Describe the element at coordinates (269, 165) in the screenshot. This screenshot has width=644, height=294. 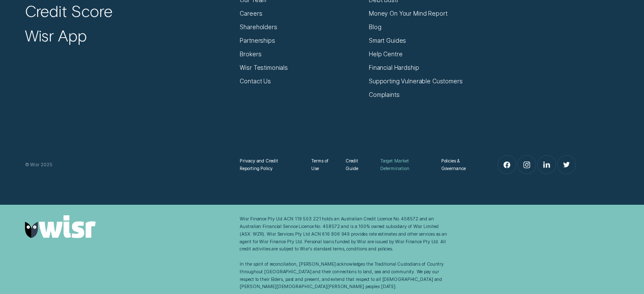
I see `div: Privacy and Credit Reporting Policy` at that location.